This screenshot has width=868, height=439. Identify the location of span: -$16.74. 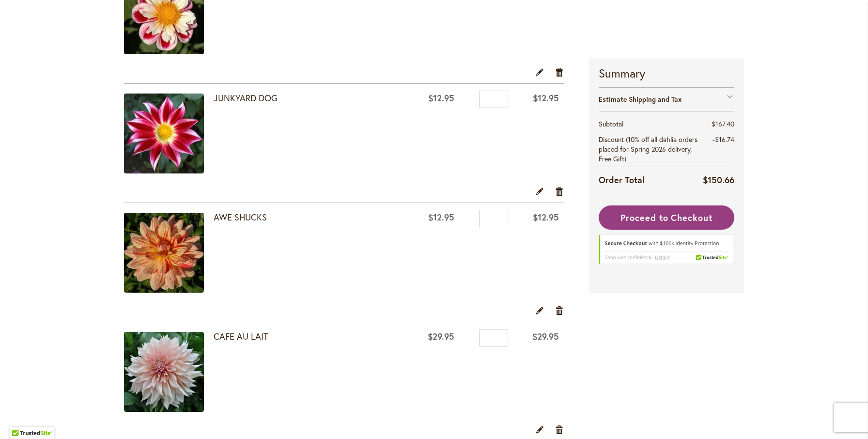
(723, 139).